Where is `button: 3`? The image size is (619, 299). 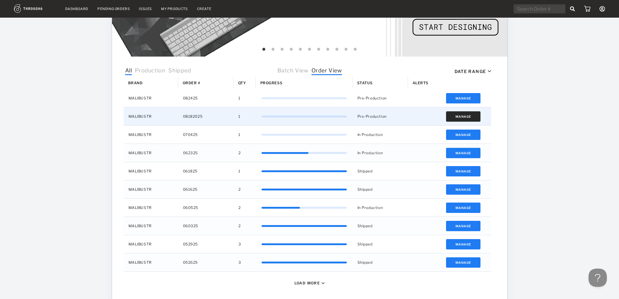 button: 3 is located at coordinates (282, 50).